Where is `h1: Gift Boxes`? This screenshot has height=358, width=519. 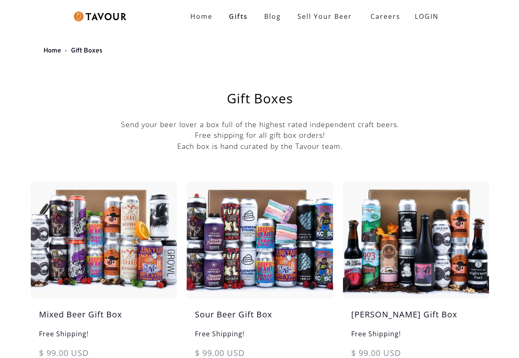
h1: Gift Boxes is located at coordinates (260, 98).